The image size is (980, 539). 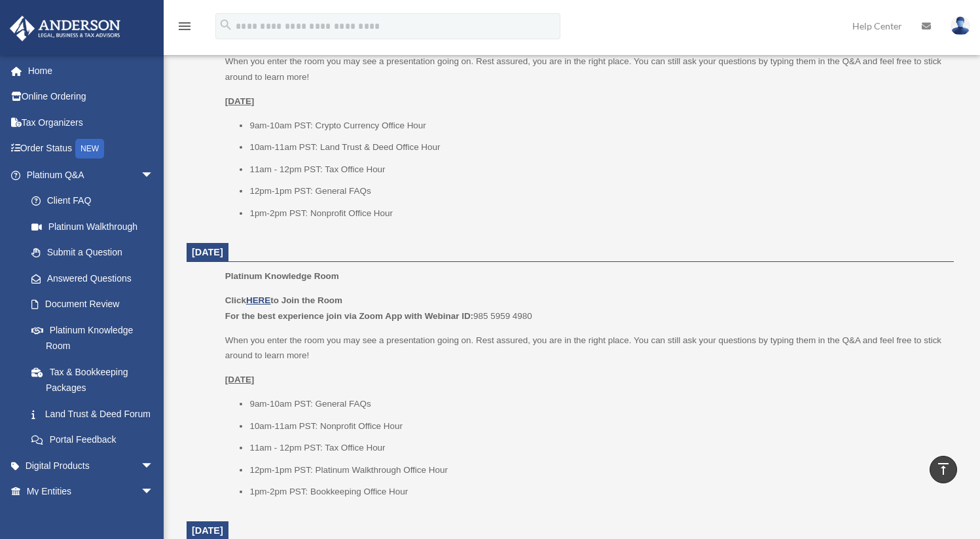 I want to click on a: Answered Questions, so click(x=95, y=278).